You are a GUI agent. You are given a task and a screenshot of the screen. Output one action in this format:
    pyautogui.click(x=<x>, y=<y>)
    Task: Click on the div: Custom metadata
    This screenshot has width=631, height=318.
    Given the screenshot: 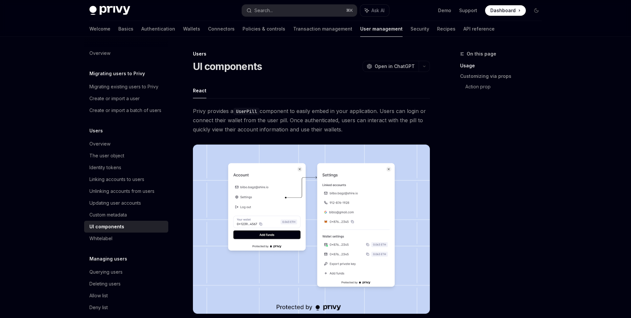 What is the action you would take?
    pyautogui.click(x=108, y=215)
    